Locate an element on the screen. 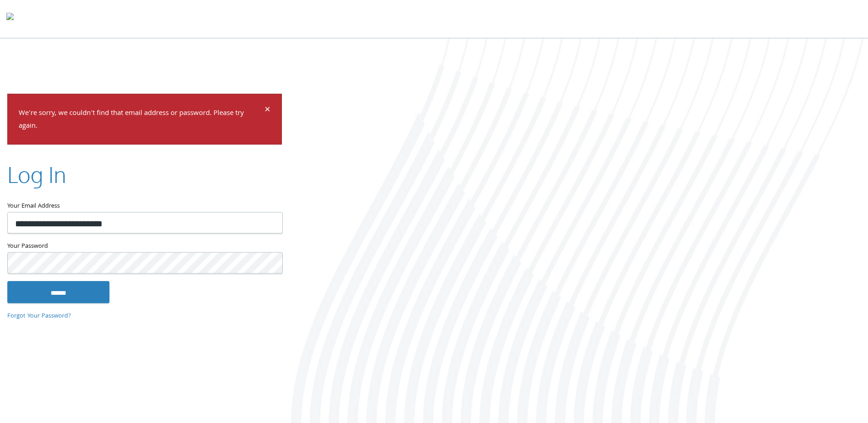 This screenshot has height=423, width=868. button: Dismiss alert is located at coordinates (267, 110).